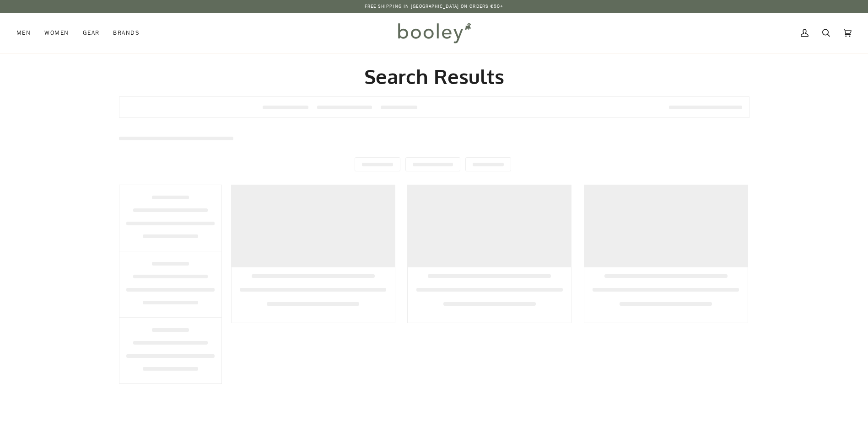  Describe the element at coordinates (126, 33) in the screenshot. I see `div: Brands` at that location.